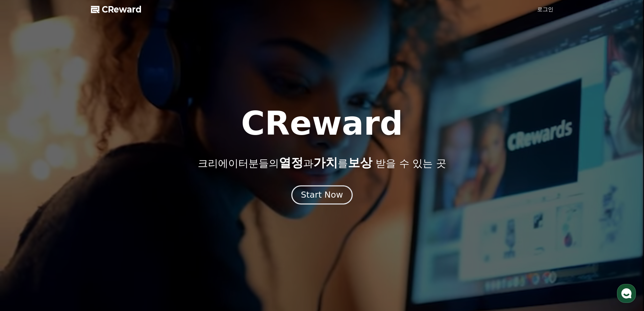 The width and height of the screenshot is (644, 311). What do you see at coordinates (322, 195) in the screenshot?
I see `div: Start Now` at bounding box center [322, 195].